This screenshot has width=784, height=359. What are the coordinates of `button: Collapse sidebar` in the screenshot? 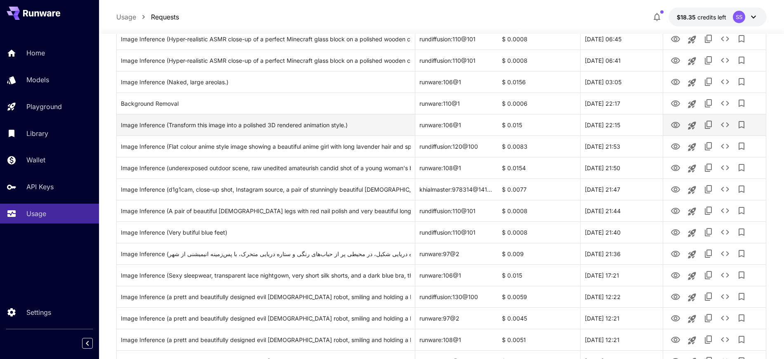 It's located at (87, 343).